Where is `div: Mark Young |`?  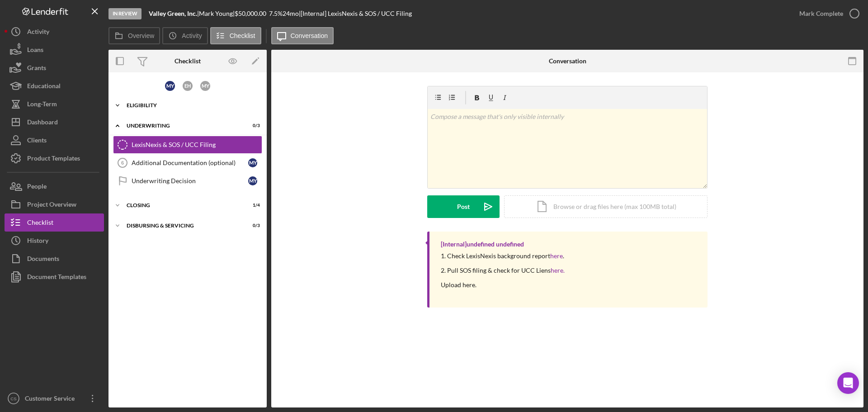 div: Mark Young | is located at coordinates (217, 13).